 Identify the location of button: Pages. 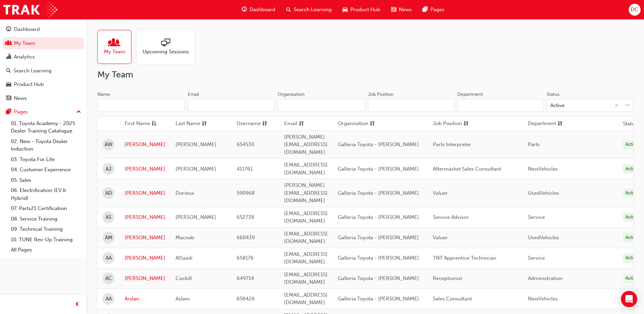
(43, 112).